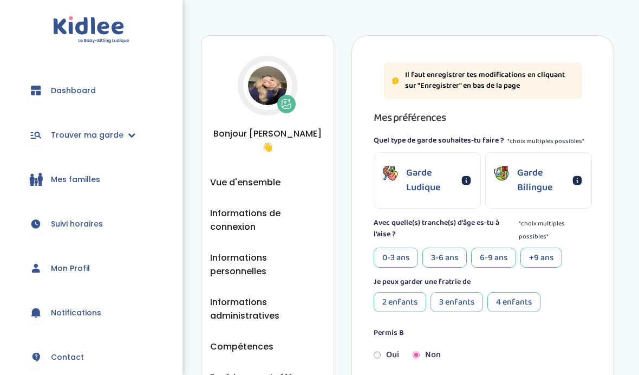 This screenshot has height=375, width=639. I want to click on div: 4 enfants, so click(514, 302).